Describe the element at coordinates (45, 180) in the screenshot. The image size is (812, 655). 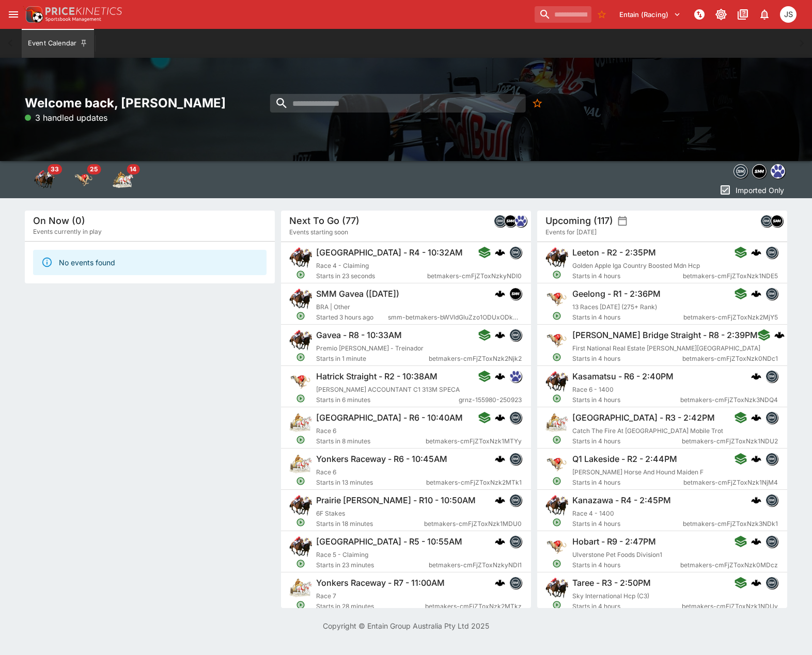
I see `div: Horse Racing` at that location.